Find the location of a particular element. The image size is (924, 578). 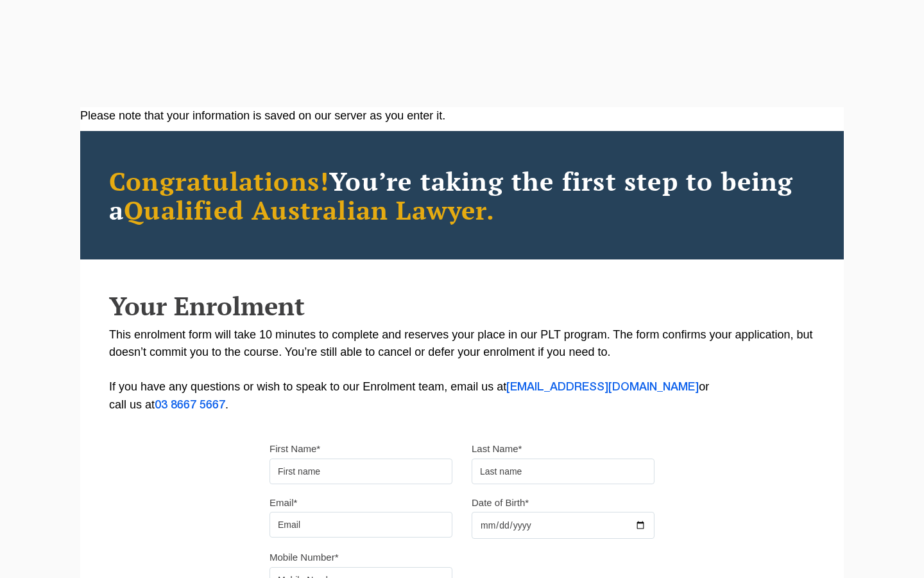

span: Qualified Australian Lawyer. is located at coordinates (309, 210).